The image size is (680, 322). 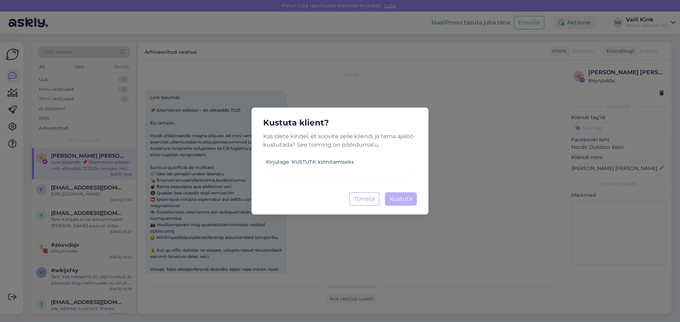 I want to click on h5: Kustuta klient?, so click(x=340, y=123).